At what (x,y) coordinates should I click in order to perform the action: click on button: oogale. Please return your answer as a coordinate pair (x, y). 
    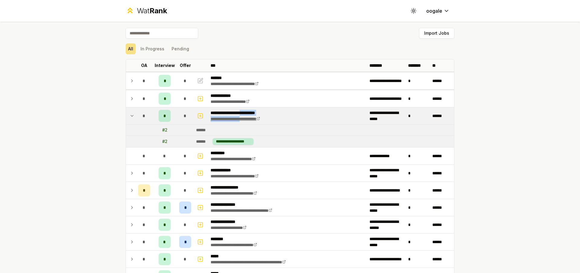
    Looking at the image, I should click on (438, 11).